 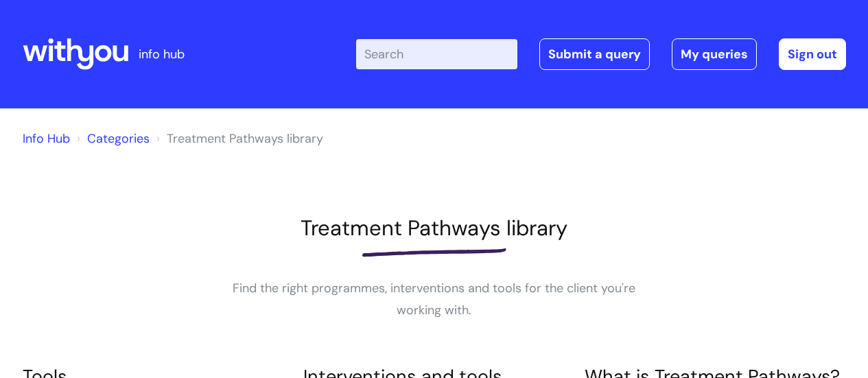 I want to click on input: Search, so click(x=436, y=54).